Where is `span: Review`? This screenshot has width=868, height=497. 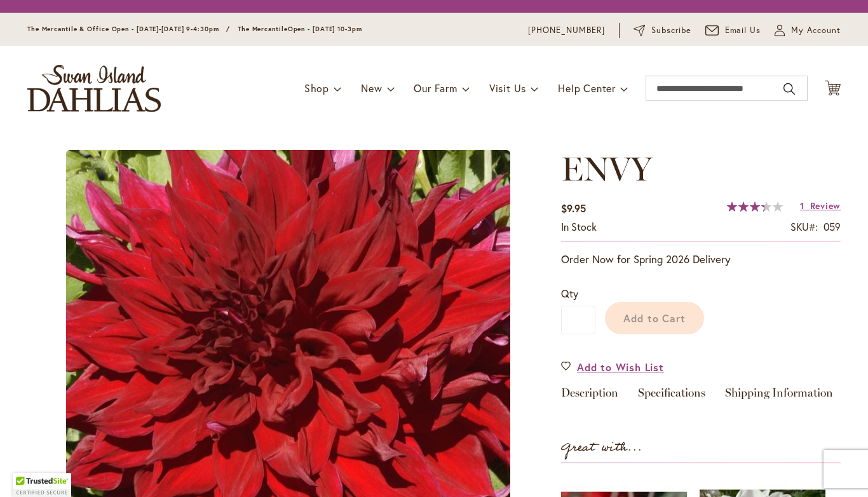 span: Review is located at coordinates (825, 205).